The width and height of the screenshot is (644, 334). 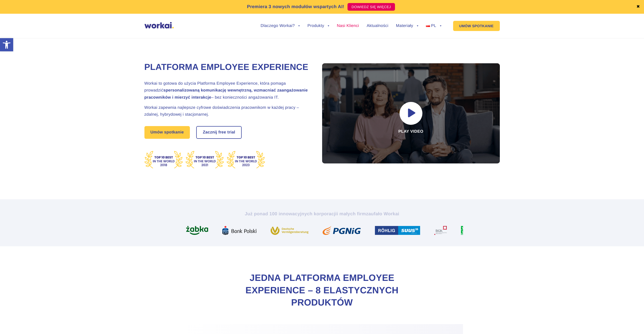 I want to click on h2: Jedna Platforma Employee Experience – 8 elastycznych produktów, so click(x=322, y=290).